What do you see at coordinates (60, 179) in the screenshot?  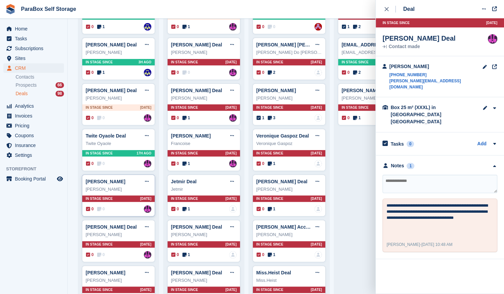 I see `a: Preview store` at bounding box center [60, 179].